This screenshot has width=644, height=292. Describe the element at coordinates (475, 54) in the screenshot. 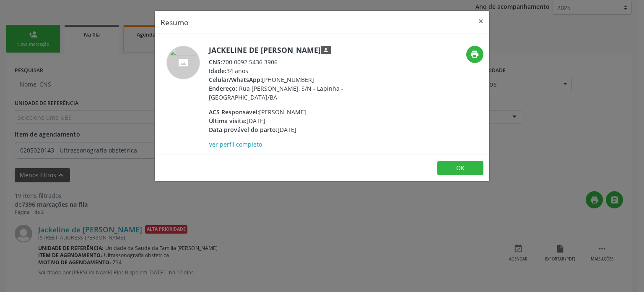

I see `button: print` at that location.